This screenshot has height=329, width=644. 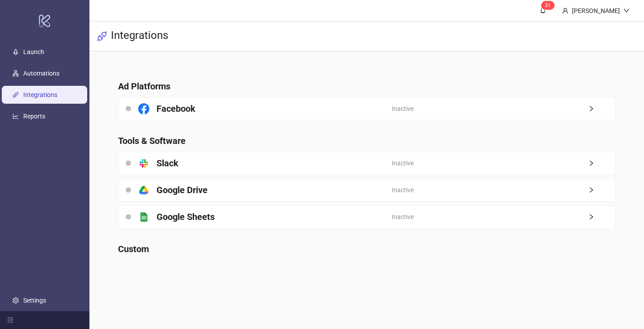 I want to click on h4: Ad Platforms, so click(x=366, y=87).